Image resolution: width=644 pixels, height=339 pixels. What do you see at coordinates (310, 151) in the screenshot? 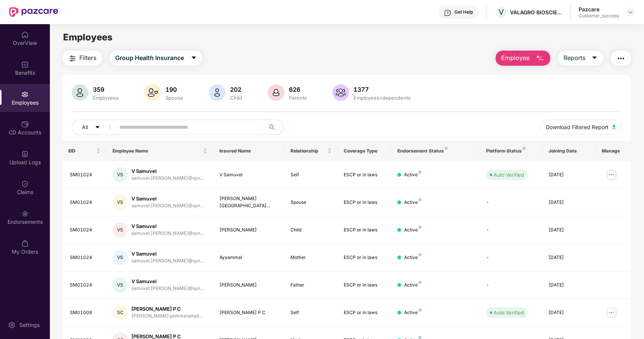
I see `th: Relationship` at bounding box center [310, 151].